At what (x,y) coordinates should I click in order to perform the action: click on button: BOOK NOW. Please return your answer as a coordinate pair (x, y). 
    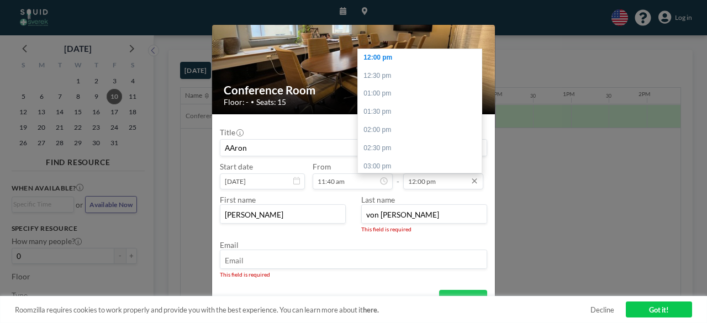
    Looking at the image, I should click on (464, 298).